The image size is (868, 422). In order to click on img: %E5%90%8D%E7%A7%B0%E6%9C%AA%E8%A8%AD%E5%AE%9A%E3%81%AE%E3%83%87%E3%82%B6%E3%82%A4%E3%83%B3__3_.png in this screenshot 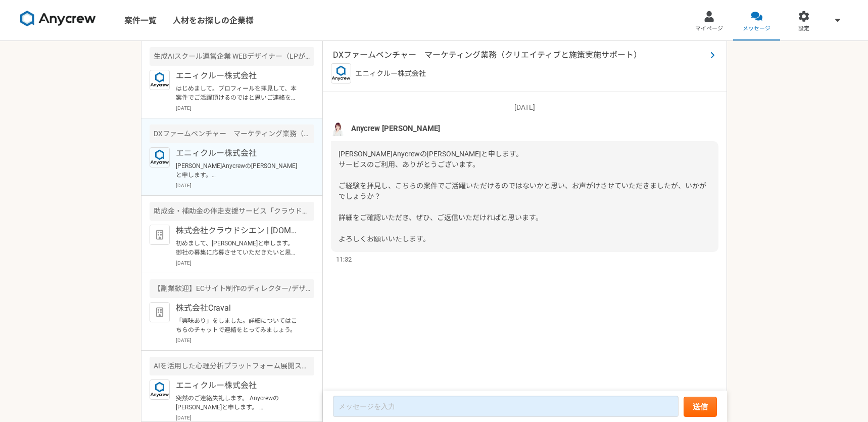, I will do `click(339, 129)`.